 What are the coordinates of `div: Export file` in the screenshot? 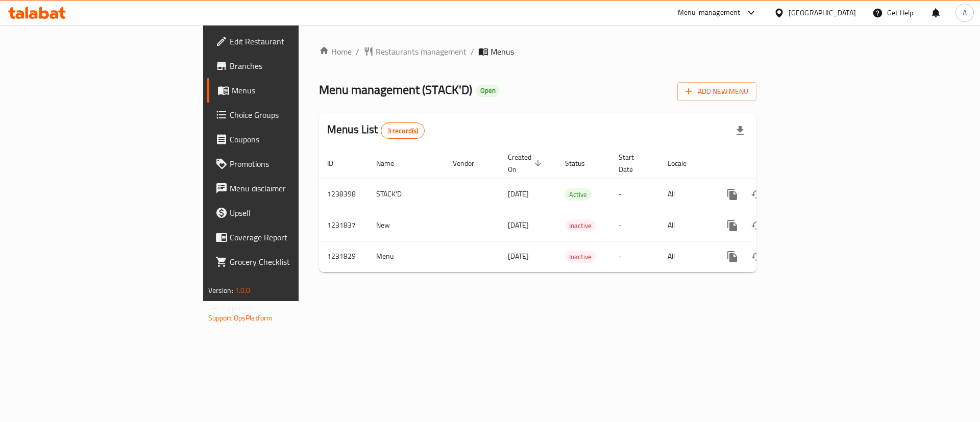 It's located at (740, 130).